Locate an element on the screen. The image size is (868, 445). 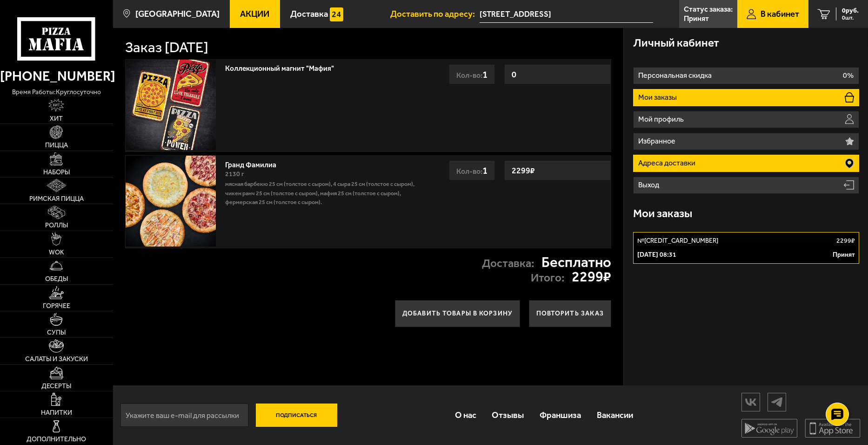
span: Хит is located at coordinates (56, 118).